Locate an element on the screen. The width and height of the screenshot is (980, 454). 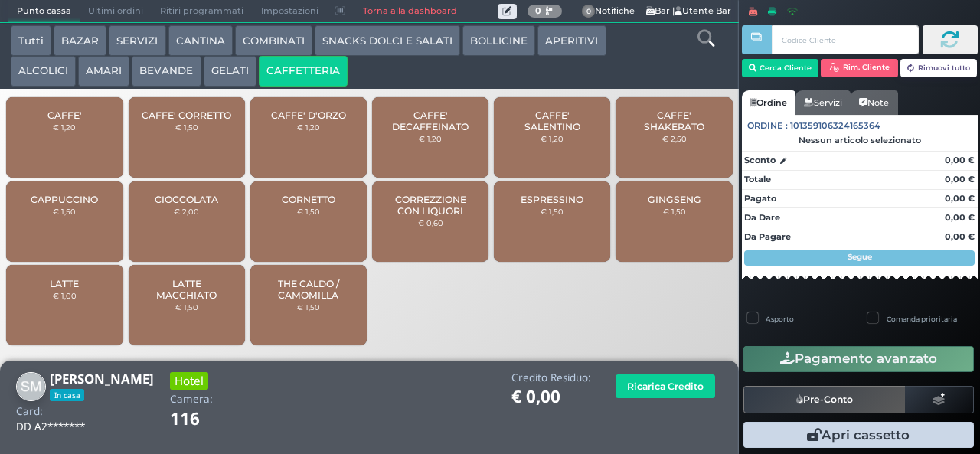
small: € 1,00 is located at coordinates (64, 295).